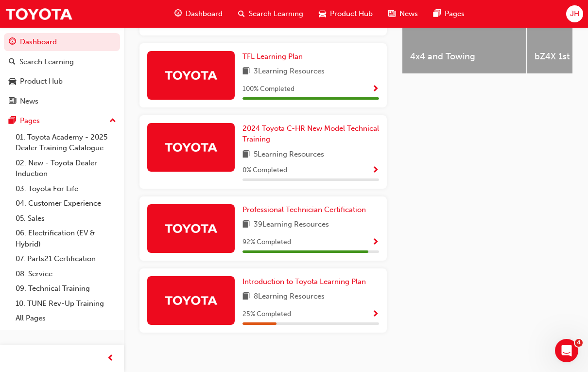 Image resolution: width=588 pixels, height=372 pixels. What do you see at coordinates (449, 13) in the screenshot?
I see `a: pages-iconPages` at bounding box center [449, 13].